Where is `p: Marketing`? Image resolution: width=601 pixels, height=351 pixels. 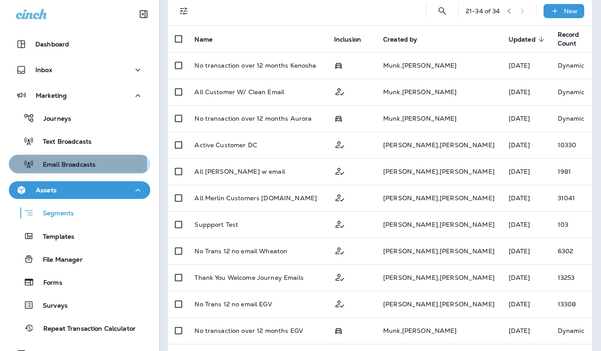 p: Marketing is located at coordinates (51, 95).